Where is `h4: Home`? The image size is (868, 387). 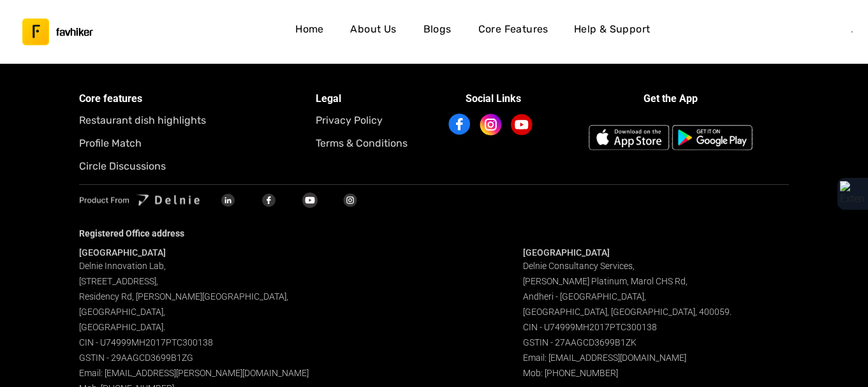 h4: Home is located at coordinates (309, 29).